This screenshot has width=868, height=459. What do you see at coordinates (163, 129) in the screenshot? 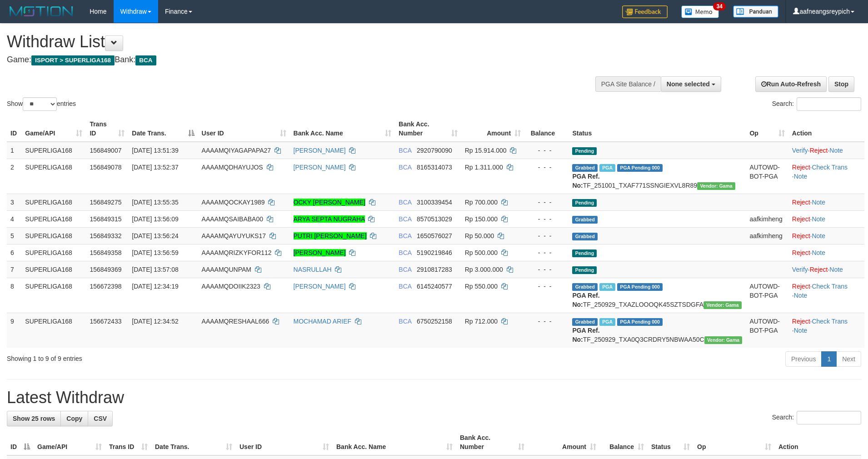
I see `th: Date Trans.: activate to sort column descending` at bounding box center [163, 129].